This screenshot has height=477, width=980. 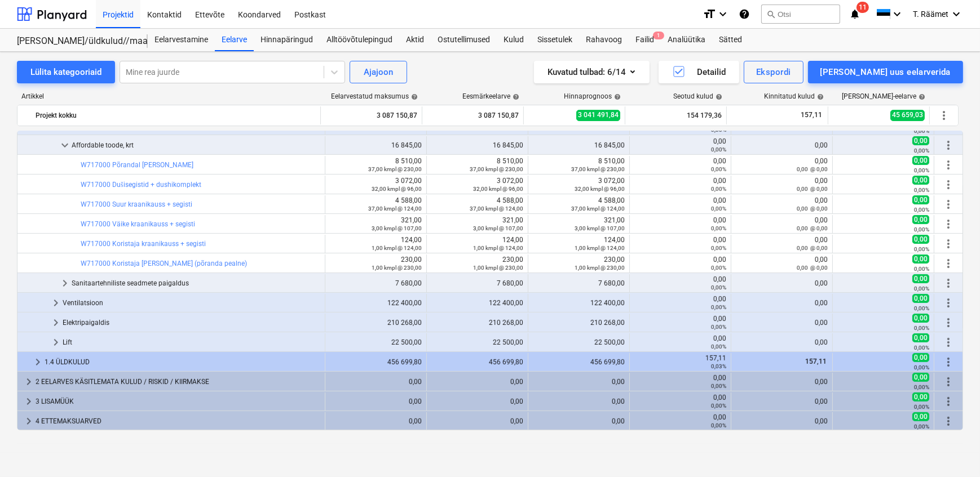 What do you see at coordinates (359, 40) in the screenshot?
I see `a: Alltöövõtulepingud` at bounding box center [359, 40].